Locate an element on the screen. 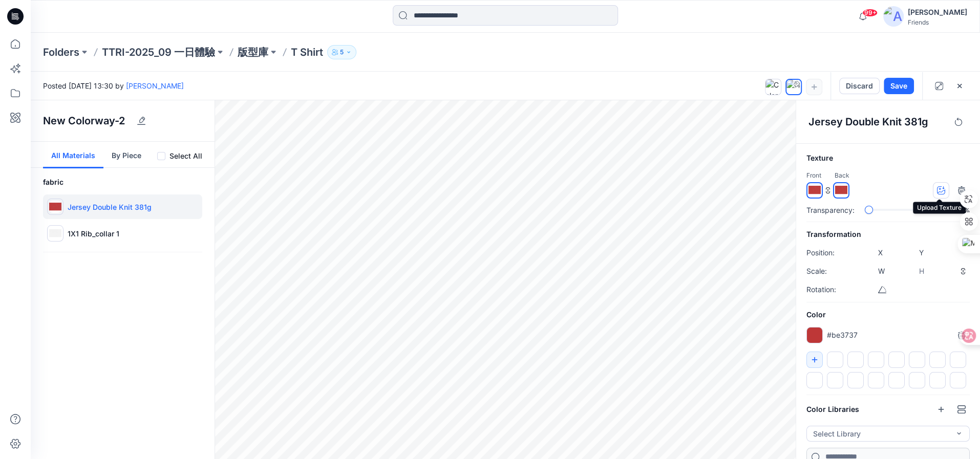 The width and height of the screenshot is (980, 459). p: #be3737 is located at coordinates (842, 335).